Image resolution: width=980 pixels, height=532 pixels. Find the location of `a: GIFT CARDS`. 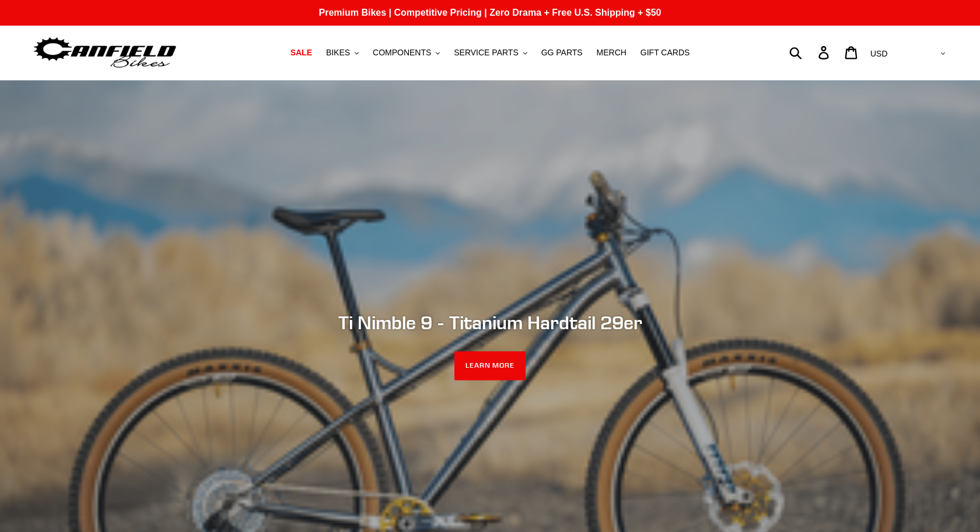

a: GIFT CARDS is located at coordinates (665, 52).